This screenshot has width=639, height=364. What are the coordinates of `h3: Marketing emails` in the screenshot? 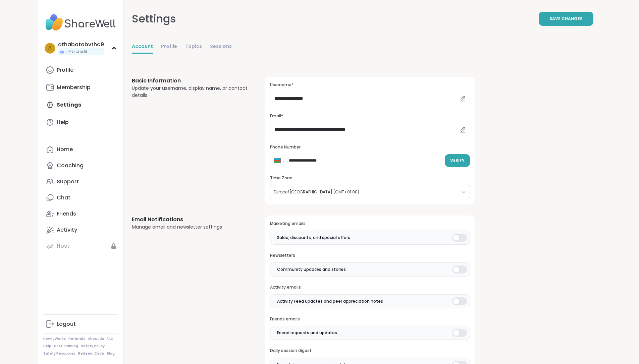 It's located at (370, 224).